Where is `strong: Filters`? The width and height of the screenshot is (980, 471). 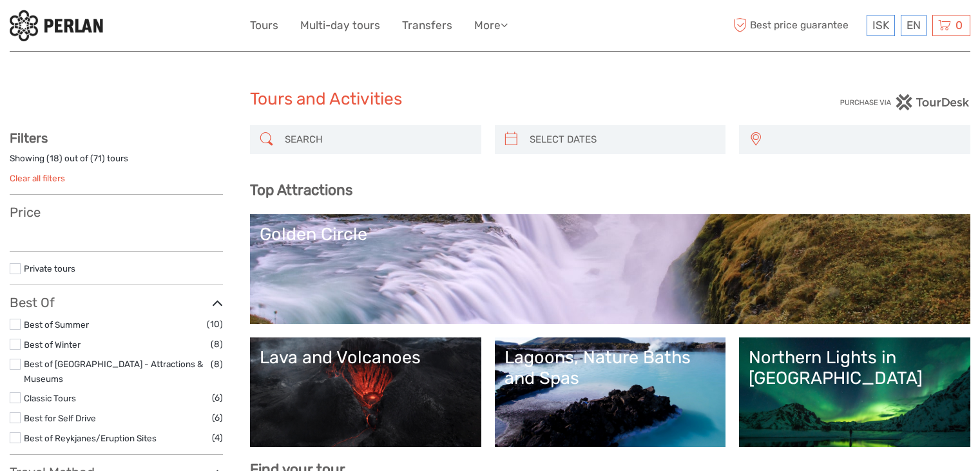 strong: Filters is located at coordinates (28, 138).